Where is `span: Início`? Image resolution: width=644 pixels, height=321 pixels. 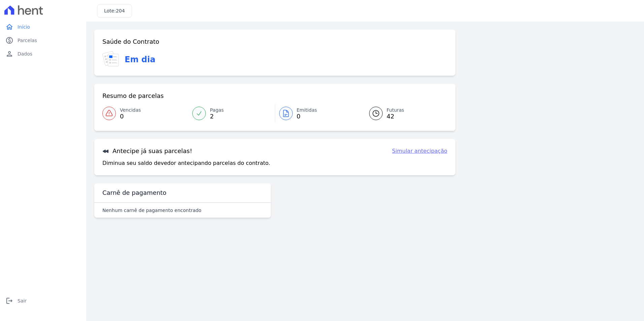
span: Início is located at coordinates (24, 27).